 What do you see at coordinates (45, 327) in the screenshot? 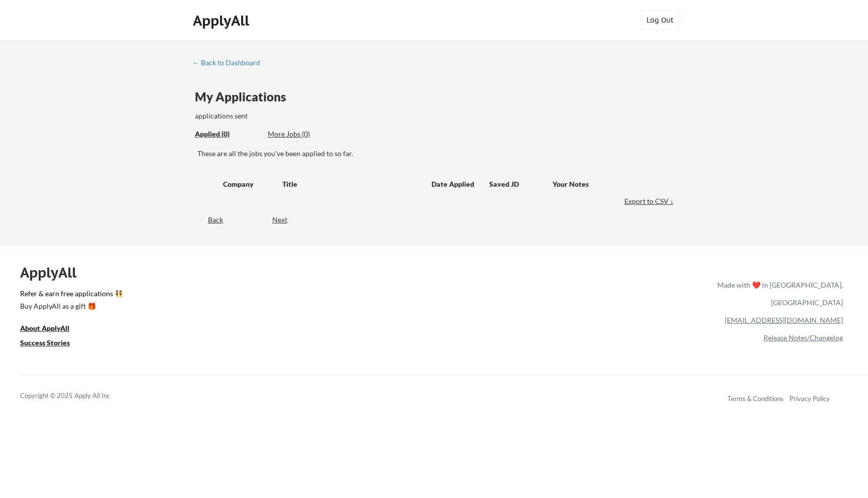
I see `u: About ApplyAll` at bounding box center [45, 327].